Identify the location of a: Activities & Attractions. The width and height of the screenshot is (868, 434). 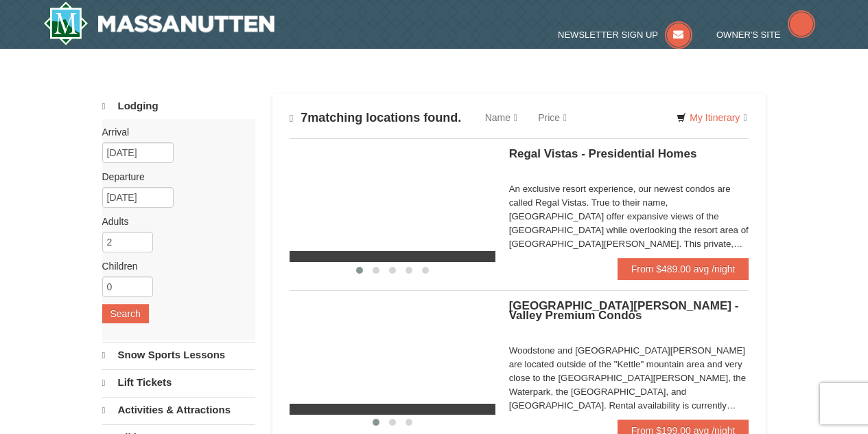
(179, 410).